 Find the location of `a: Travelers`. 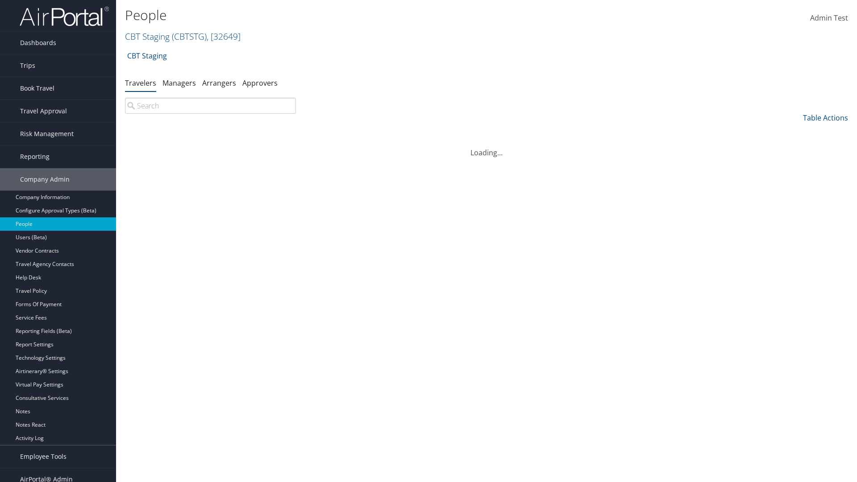

a: Travelers is located at coordinates (141, 83).